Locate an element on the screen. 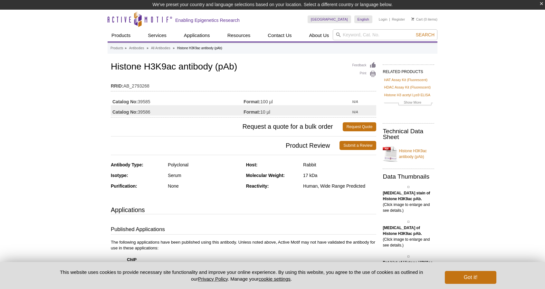 The width and height of the screenshot is (545, 289). a: Contact Us is located at coordinates (279, 35).